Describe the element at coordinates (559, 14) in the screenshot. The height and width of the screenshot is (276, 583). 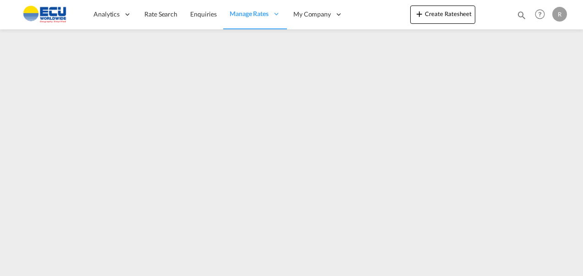
I see `div: R` at that location.